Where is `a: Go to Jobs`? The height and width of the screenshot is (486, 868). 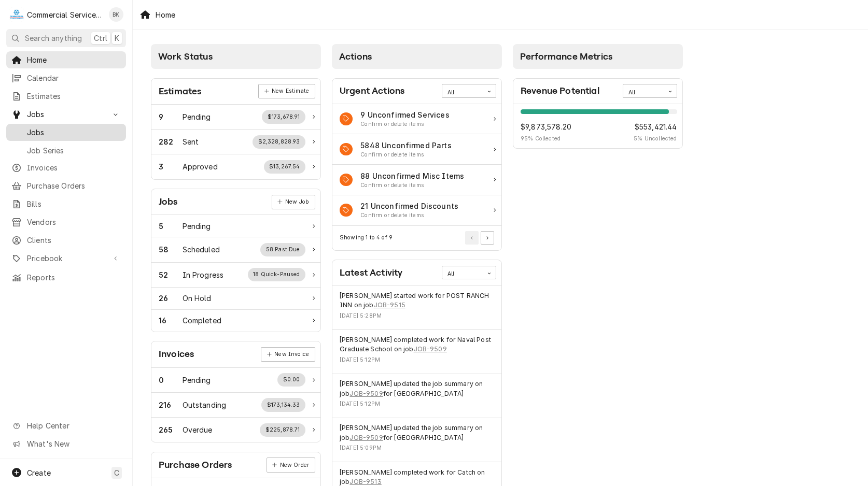
a: Go to Jobs is located at coordinates (66, 114).